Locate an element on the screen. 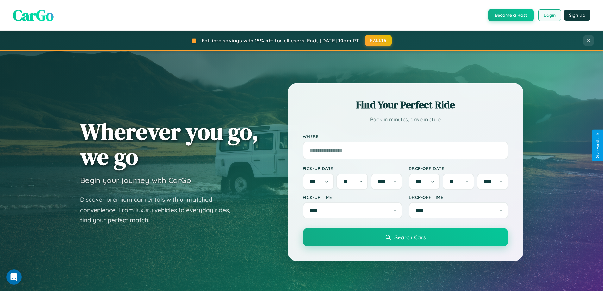  div: Give Feedback is located at coordinates (597, 145).